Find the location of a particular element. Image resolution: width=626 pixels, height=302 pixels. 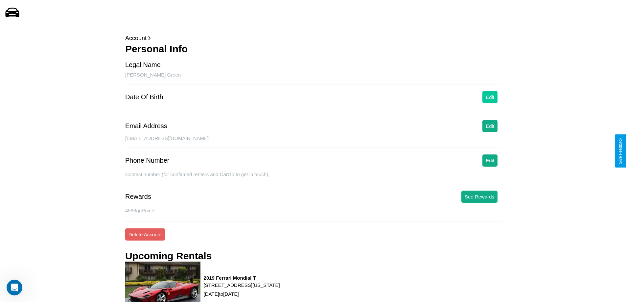

div: Date Of Birth is located at coordinates (144, 97).